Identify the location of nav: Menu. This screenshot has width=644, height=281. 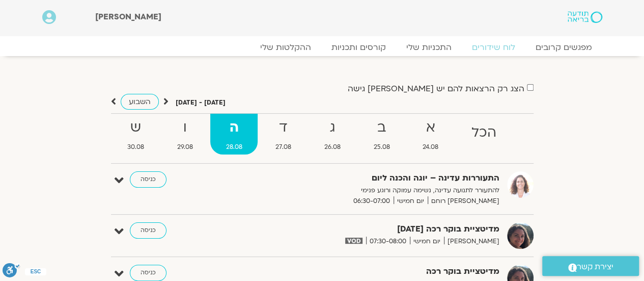
(322, 47).